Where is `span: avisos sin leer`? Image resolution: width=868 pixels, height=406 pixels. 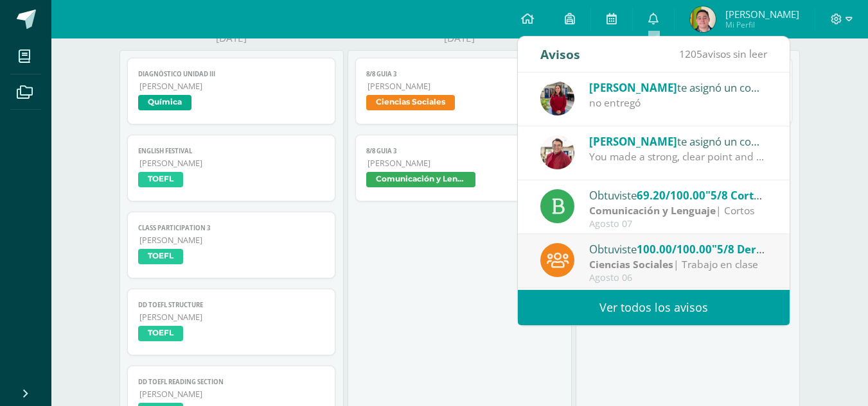 span: avisos sin leer is located at coordinates (723, 54).